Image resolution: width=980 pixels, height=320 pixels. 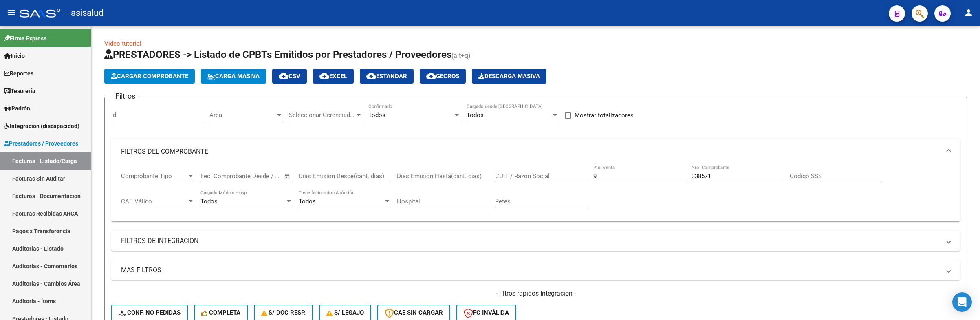 I want to click on h4: - filtros rápidos Integración -, so click(x=535, y=294).